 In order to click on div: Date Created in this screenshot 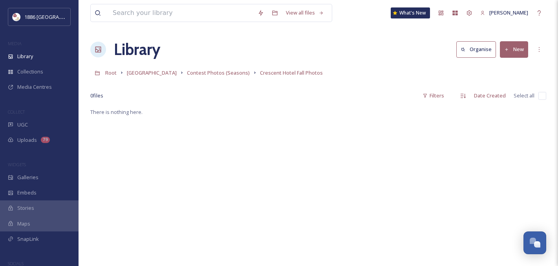, I will do `click(489, 95)`.